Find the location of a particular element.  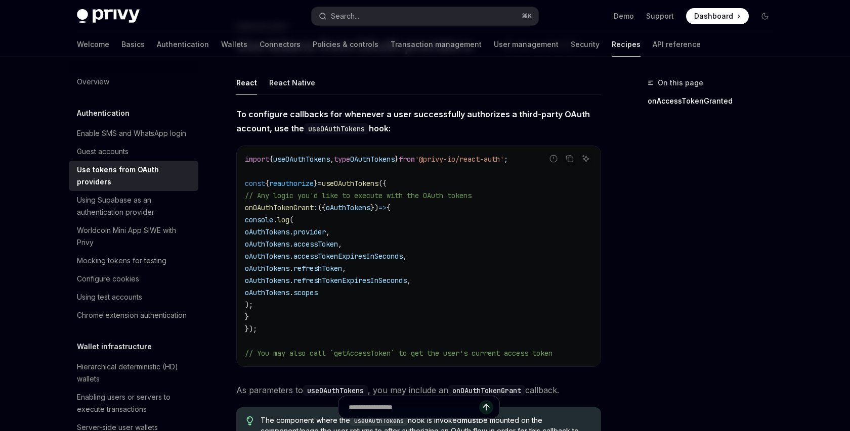

div: React Native is located at coordinates (292, 82).